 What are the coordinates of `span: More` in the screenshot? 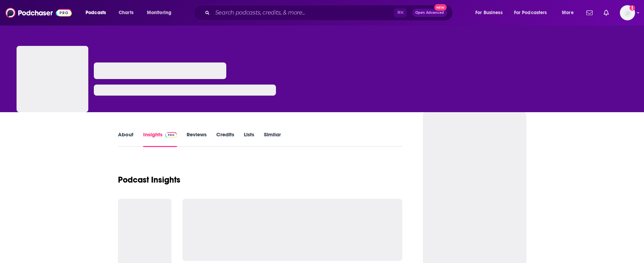 It's located at (568, 13).